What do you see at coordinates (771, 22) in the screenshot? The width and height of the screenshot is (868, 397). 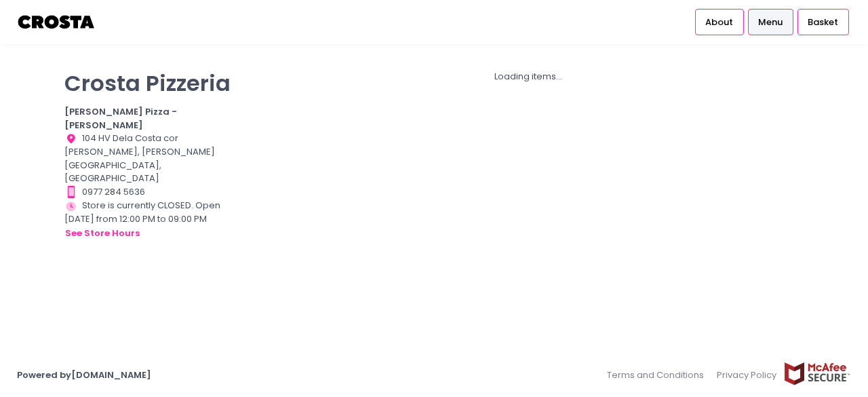 I see `a: Menu` at bounding box center [771, 22].